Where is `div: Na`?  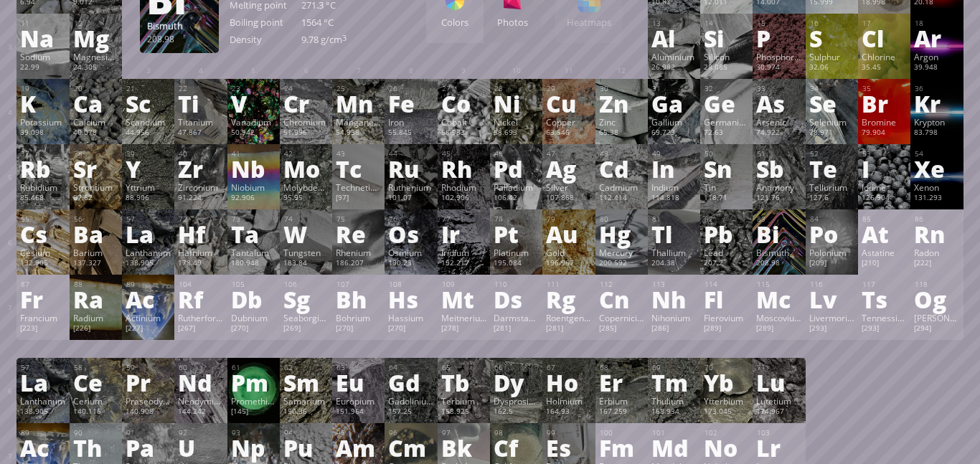 div: Na is located at coordinates (43, 38).